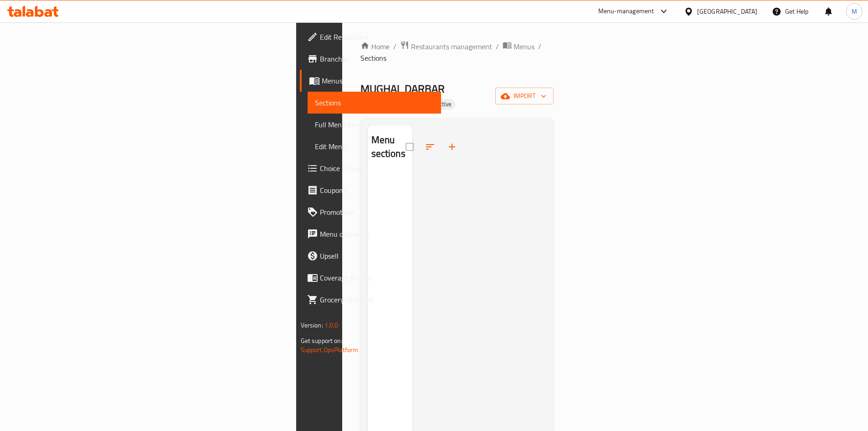  Describe the element at coordinates (446, 46) in the screenshot. I see `a: Restaurants management` at that location.